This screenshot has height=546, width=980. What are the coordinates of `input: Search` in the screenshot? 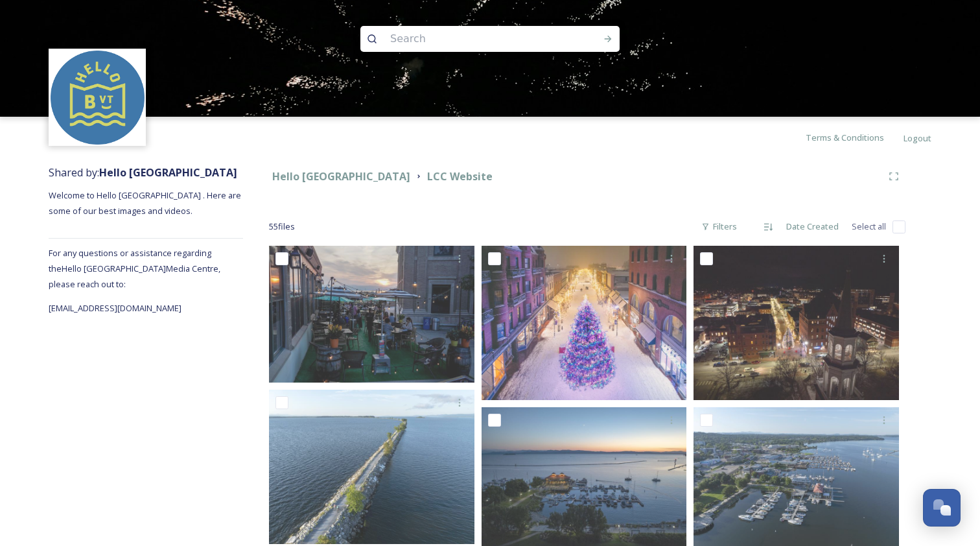 It's located at (472, 39).